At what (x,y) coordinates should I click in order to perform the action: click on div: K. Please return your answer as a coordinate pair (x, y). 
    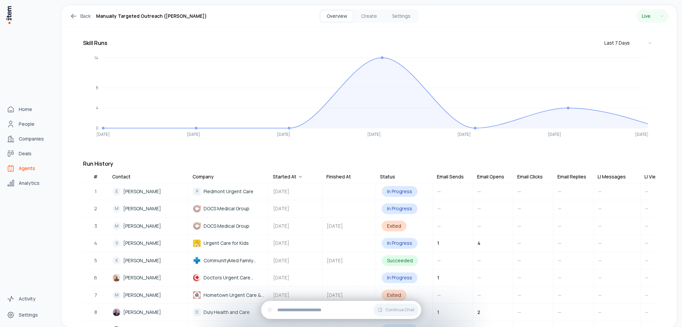
    Looking at the image, I should click on (117, 260).